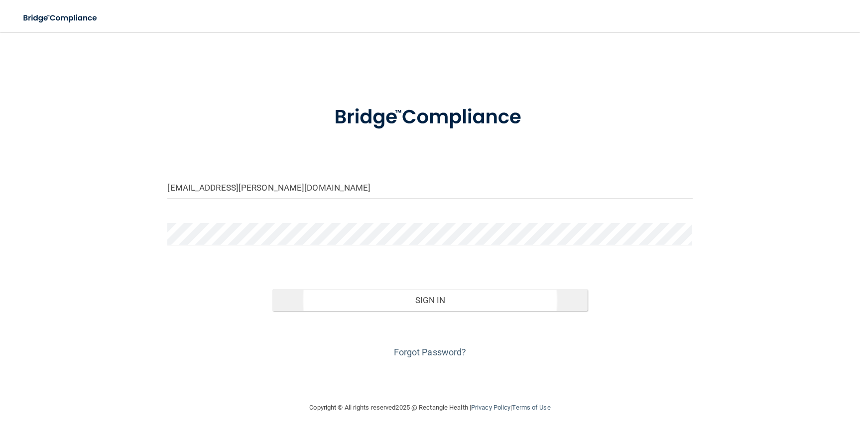  What do you see at coordinates (491, 408) in the screenshot?
I see `a: Privacy Policy` at bounding box center [491, 408].